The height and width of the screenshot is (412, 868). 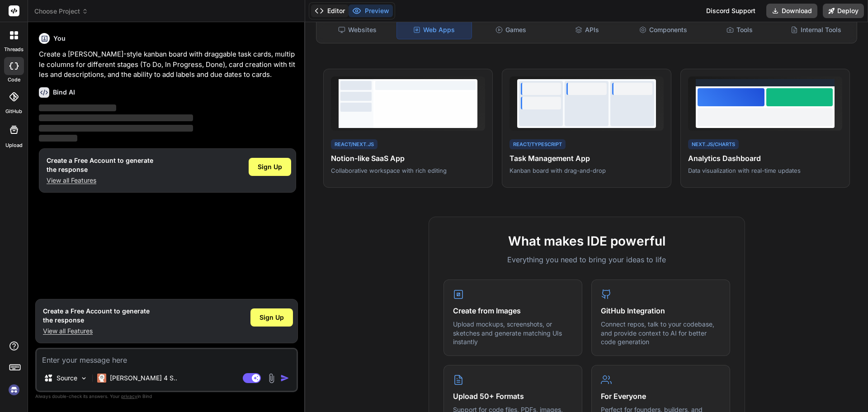 What do you see at coordinates (587, 241) in the screenshot?
I see `h2: What makes IDE powerful` at bounding box center [587, 241].